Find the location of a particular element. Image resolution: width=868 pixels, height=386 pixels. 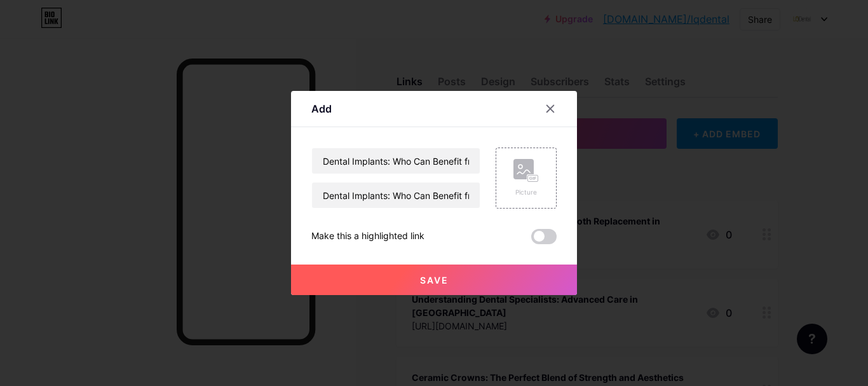

input: Title is located at coordinates (396, 161).